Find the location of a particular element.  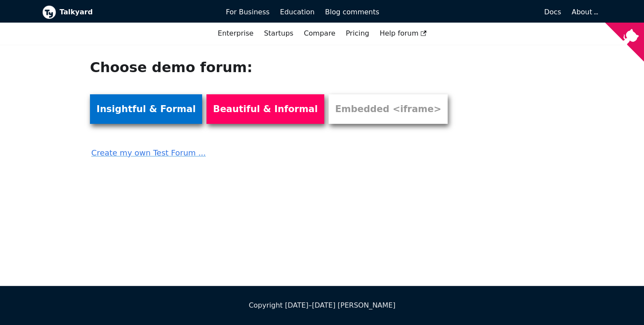

a: Compare is located at coordinates (319, 33).